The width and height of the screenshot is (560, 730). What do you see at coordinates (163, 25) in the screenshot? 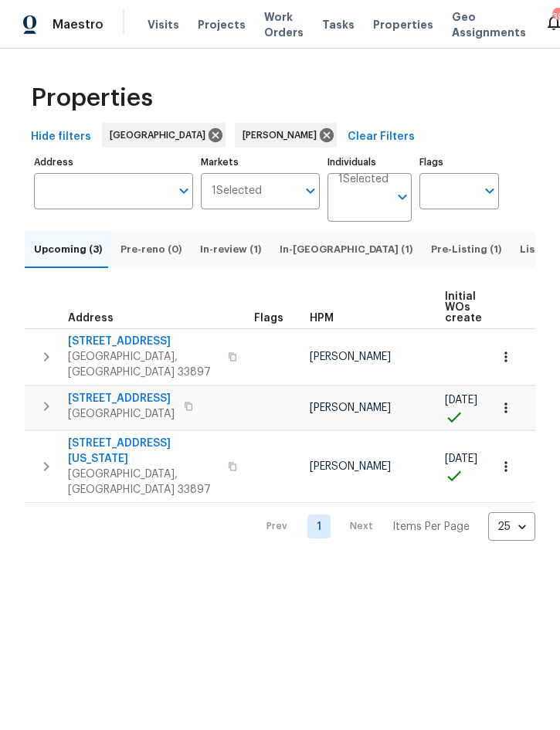
I see `span: Visits` at bounding box center [163, 25].